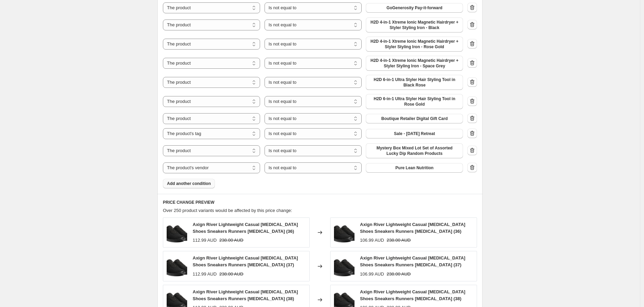 This screenshot has height=307, width=644. Describe the element at coordinates (414, 119) in the screenshot. I see `button: Boutique Retailer Digital Gift Card` at that location.